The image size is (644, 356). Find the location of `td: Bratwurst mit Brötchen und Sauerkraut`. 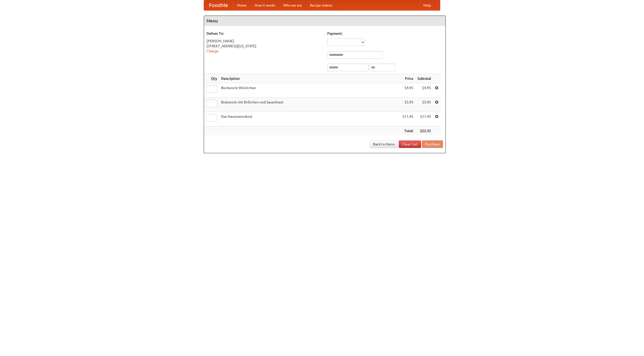

td: Bratwurst mit Brötchen und Sauerkraut is located at coordinates (310, 104).